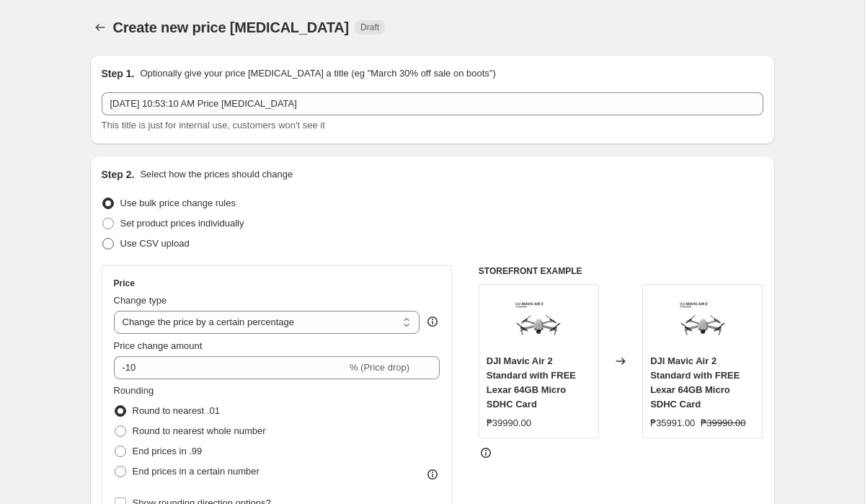 This screenshot has height=504, width=865. Describe the element at coordinates (433, 104) in the screenshot. I see `input: 30% off holiday sale` at that location.